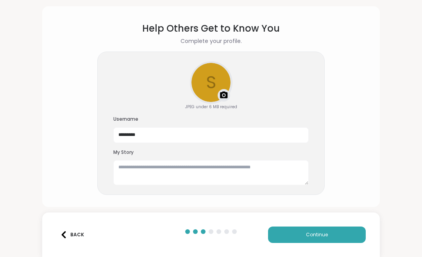 This screenshot has height=257, width=422. What do you see at coordinates (211, 107) in the screenshot?
I see `div: JPEG under 6 MB required` at bounding box center [211, 107].